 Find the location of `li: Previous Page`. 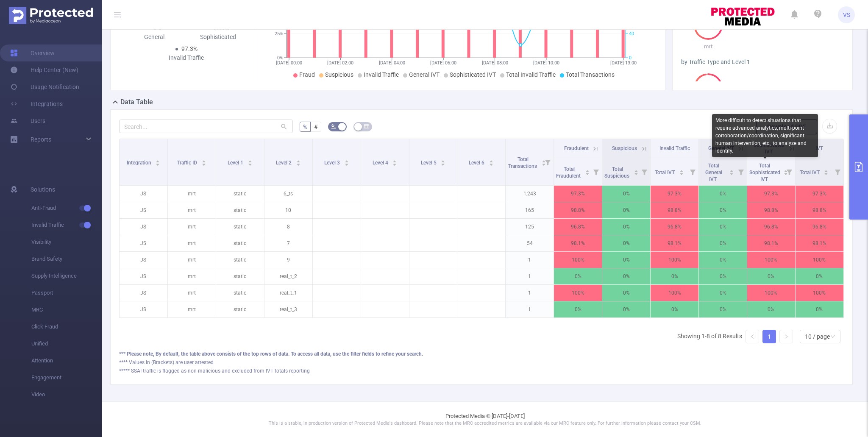

li: Previous Page is located at coordinates (752, 336).